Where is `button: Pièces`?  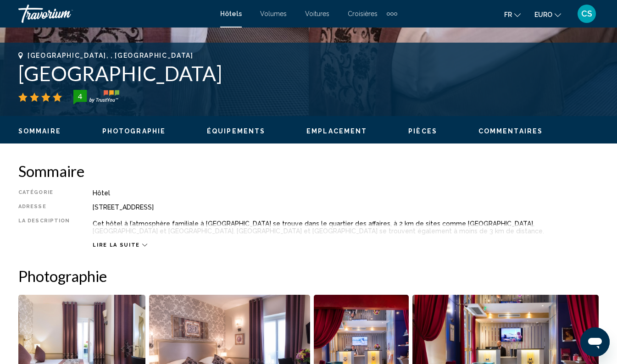
button: Pièces is located at coordinates (422, 131).